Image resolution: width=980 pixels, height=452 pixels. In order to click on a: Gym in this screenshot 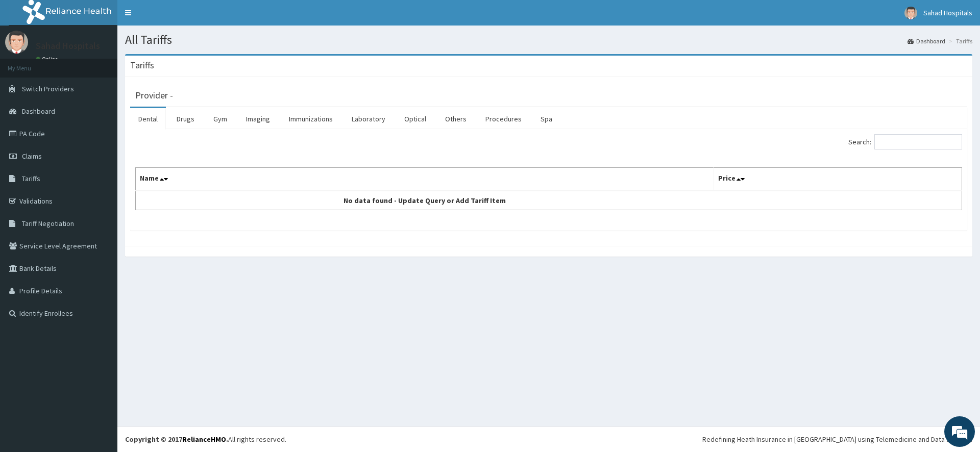, I will do `click(220, 119)`.